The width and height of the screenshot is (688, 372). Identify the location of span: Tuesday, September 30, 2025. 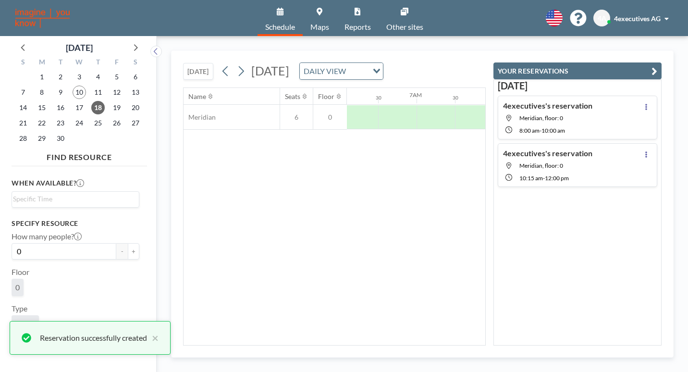
(61, 138).